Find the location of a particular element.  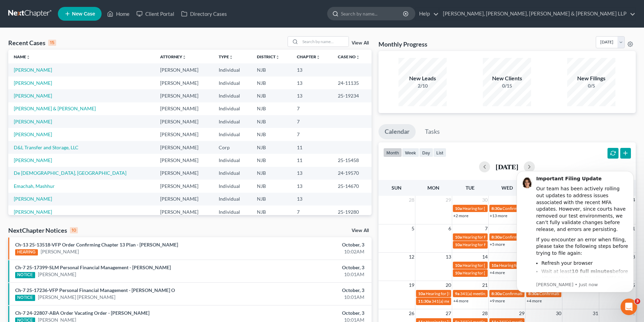

div: Recent Cases is located at coordinates (32, 42).